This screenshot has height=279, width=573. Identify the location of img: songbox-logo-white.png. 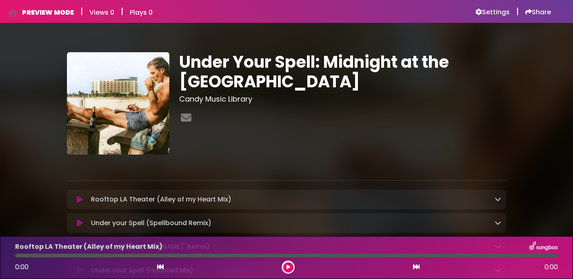
(543, 247).